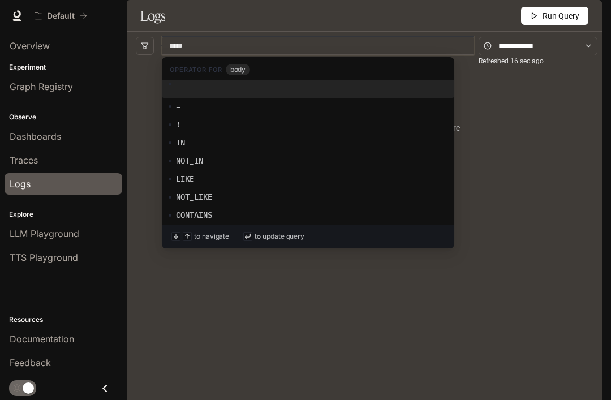  What do you see at coordinates (555, 16) in the screenshot?
I see `button: Run Query` at bounding box center [555, 16].